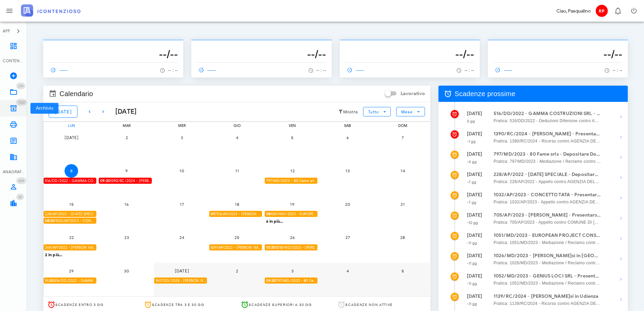 The width and height of the screenshot is (644, 311). What do you see at coordinates (472, 161) in the screenshot?
I see `small: -4 gg` at bounding box center [472, 161].